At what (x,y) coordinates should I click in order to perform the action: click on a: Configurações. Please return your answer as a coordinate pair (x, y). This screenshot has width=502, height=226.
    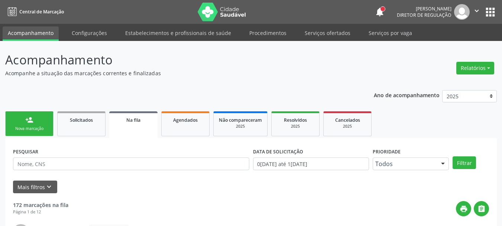
    Looking at the image, I should click on (89, 33).